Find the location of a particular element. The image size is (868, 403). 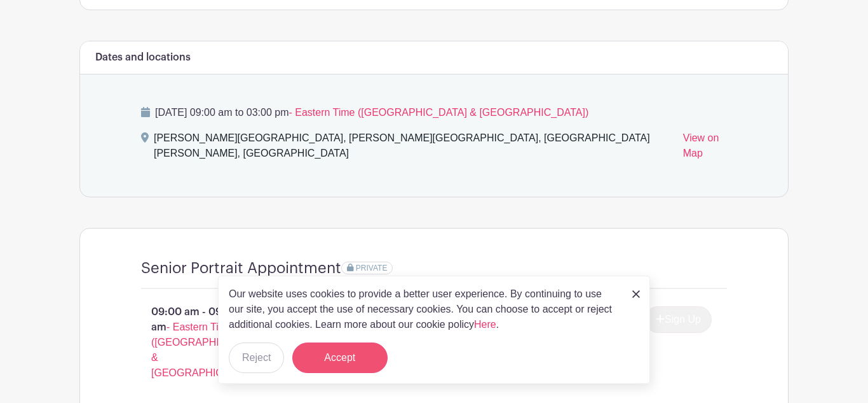

img: close_button-5f87c8562297e5c2d7936805f587ecaba9071eb48480494691a3f1689db116b3.svg is located at coordinates (636, 294).